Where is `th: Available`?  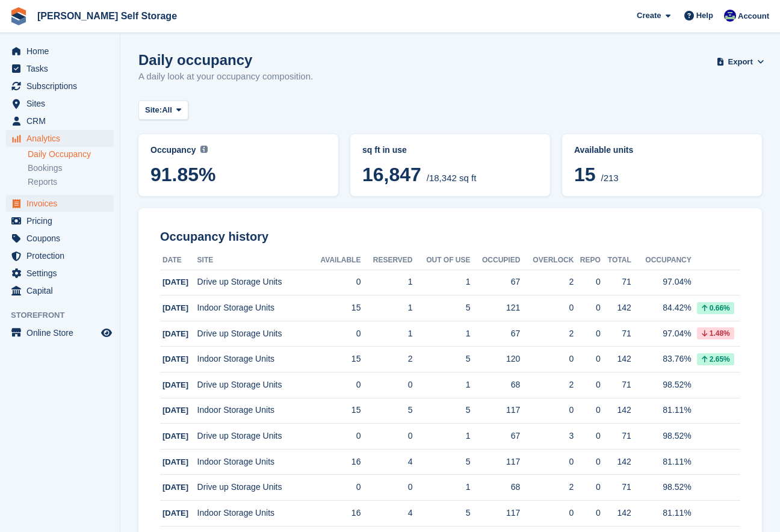 th: Available is located at coordinates (335, 260).